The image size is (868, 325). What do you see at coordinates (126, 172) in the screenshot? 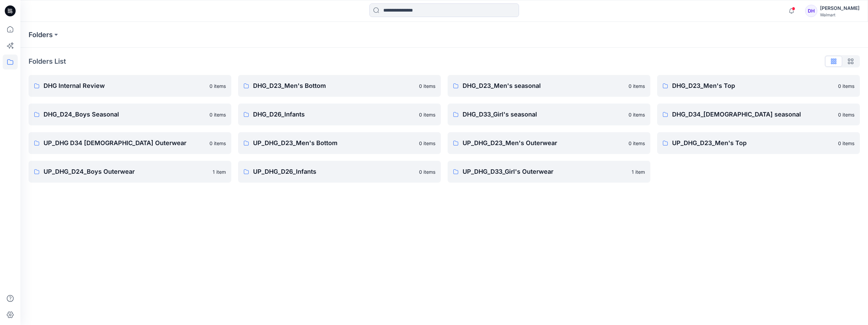
I see `p: UP_DHG_D24_Boys Outerwear` at bounding box center [126, 172].